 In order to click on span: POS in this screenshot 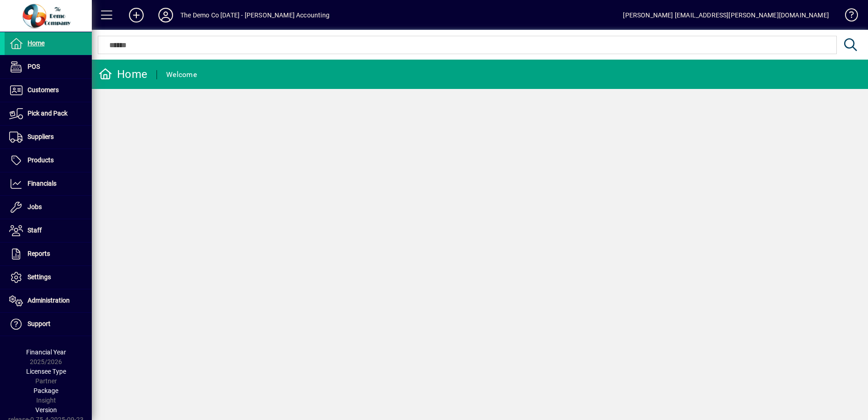, I will do `click(33, 66)`.